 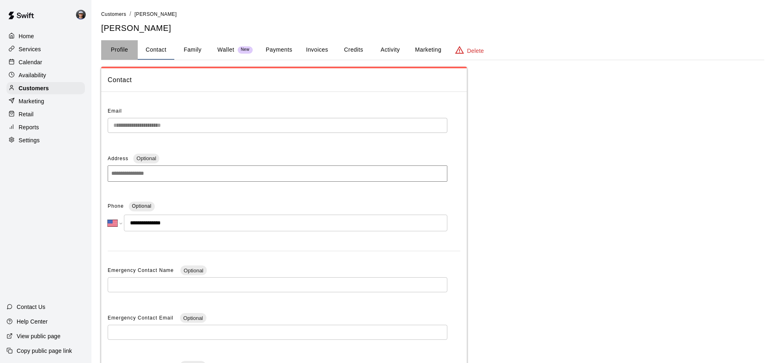 What do you see at coordinates (115, 111) in the screenshot?
I see `span: Email` at bounding box center [115, 111].